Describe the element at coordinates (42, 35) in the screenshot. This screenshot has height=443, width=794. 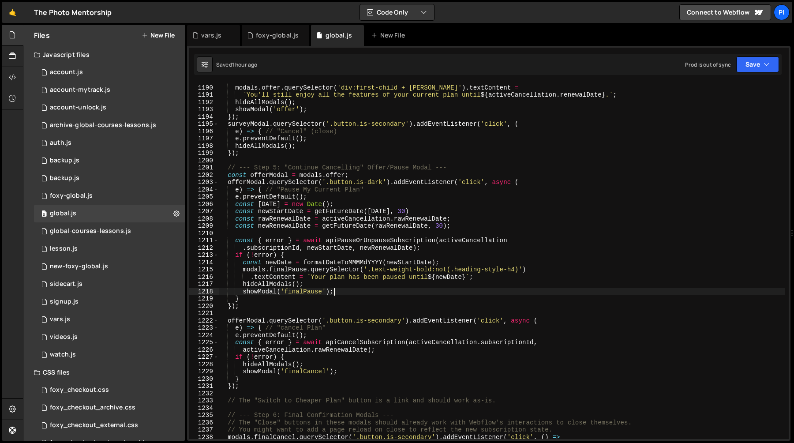
I see `h2: Files` at that location.